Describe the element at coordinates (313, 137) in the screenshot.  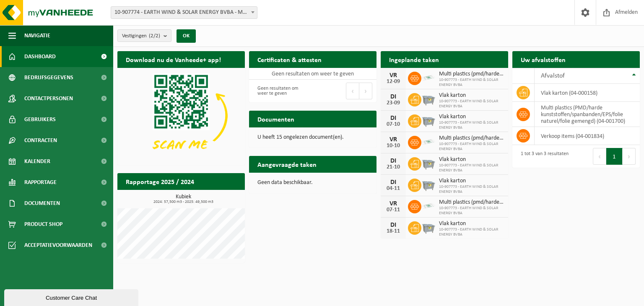
I see `p: U heeft 15 ongelezen document(en).` at that location.